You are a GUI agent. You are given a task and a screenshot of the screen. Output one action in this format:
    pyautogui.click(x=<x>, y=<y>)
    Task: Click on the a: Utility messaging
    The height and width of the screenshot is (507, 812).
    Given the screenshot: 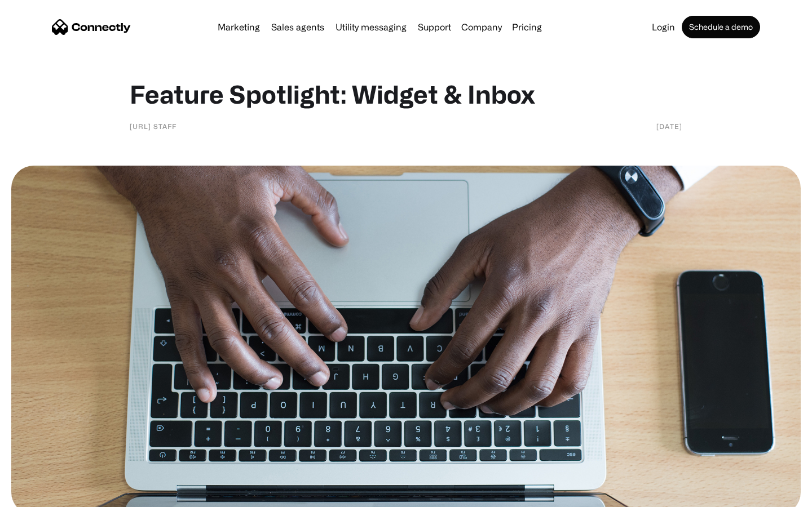 What is the action you would take?
    pyautogui.click(x=371, y=27)
    